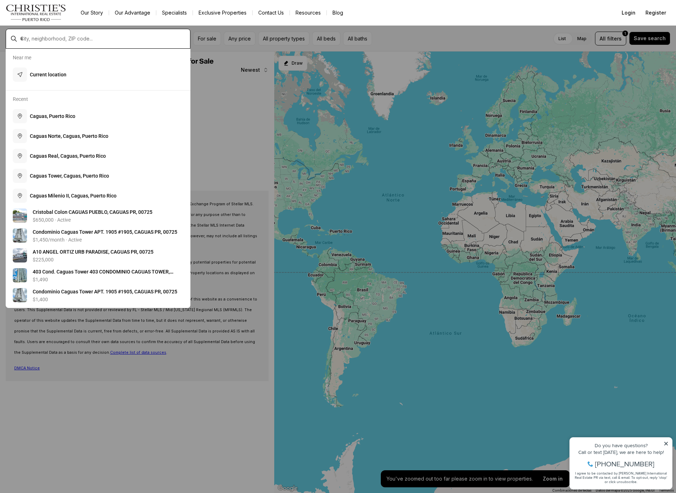  I want to click on img: logo, so click(36, 13).